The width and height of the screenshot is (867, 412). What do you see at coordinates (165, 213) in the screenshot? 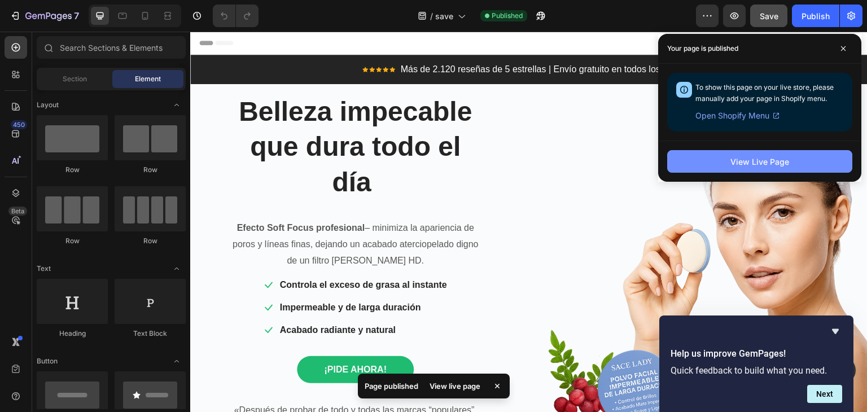
I see `p: – minimiza la apariencia de poros y líneas finas, dejando un acabado aterciopelado digno de un fi...` at bounding box center [165, 213].